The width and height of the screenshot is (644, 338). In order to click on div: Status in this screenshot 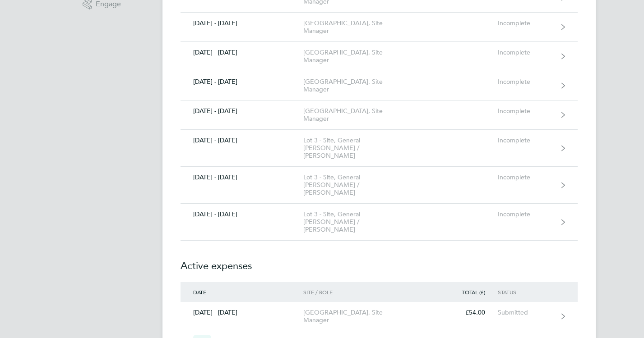, I will do `click(525, 292)`.